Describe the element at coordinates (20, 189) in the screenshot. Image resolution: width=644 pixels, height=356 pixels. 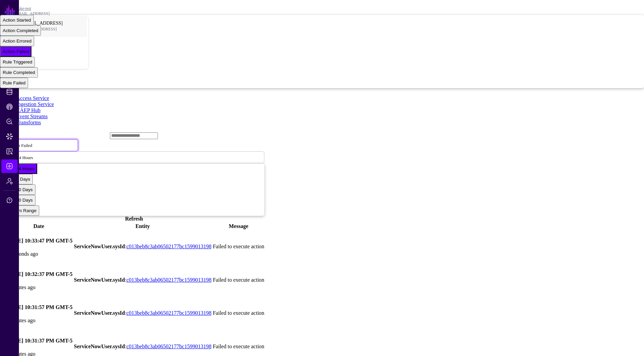
I see `span: Last 30 Days` at that location.